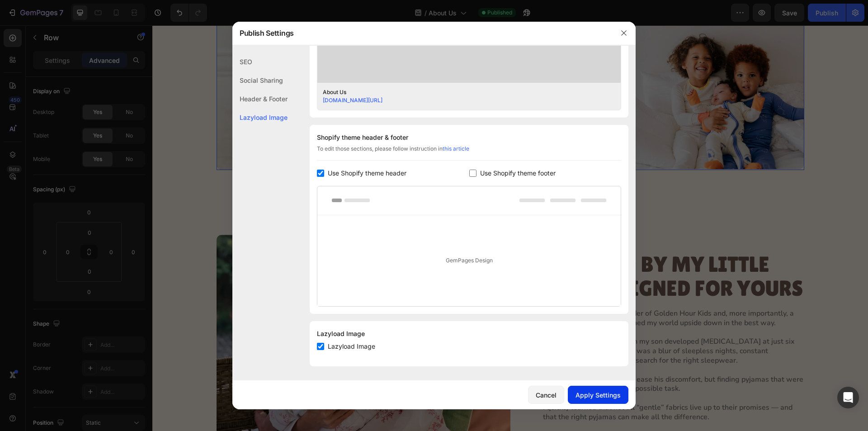  I want to click on span: Use Shopify theme footer, so click(517, 173).